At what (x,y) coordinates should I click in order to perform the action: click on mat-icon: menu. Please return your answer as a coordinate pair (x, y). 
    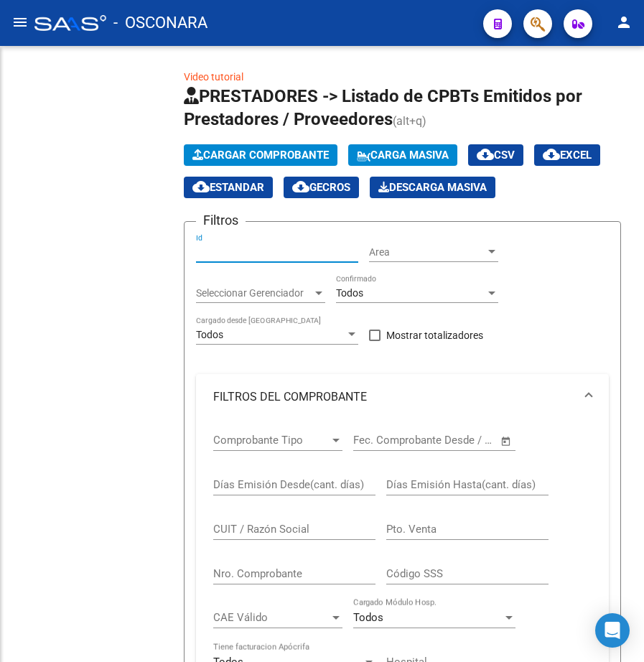
    Looking at the image, I should click on (20, 22).